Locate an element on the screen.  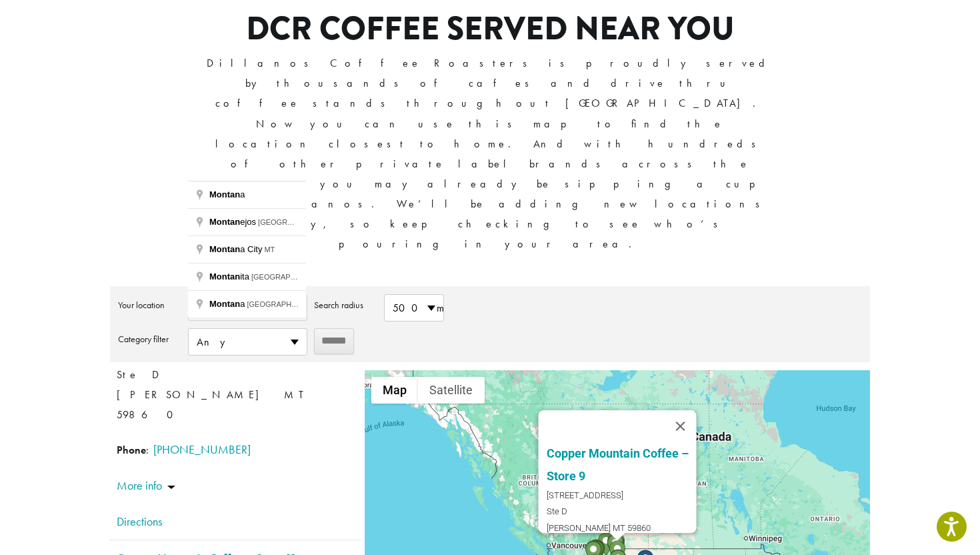
a: Directions is located at coordinates (236, 522).